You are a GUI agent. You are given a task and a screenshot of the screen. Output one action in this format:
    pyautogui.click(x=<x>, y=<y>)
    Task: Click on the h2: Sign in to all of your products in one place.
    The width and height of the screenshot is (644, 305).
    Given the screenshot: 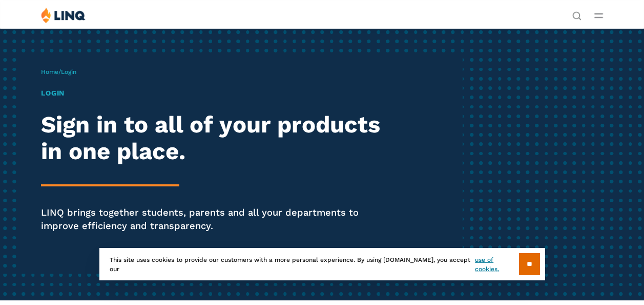 What is the action you would take?
    pyautogui.click(x=218, y=138)
    